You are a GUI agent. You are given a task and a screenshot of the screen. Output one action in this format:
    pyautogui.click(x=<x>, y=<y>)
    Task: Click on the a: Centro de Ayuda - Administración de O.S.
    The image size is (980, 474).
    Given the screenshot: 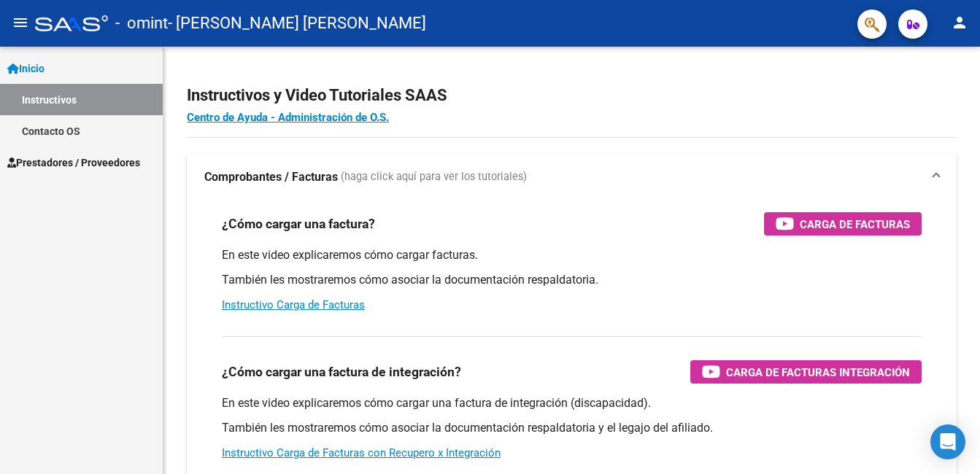 What is the action you would take?
    pyautogui.click(x=288, y=117)
    